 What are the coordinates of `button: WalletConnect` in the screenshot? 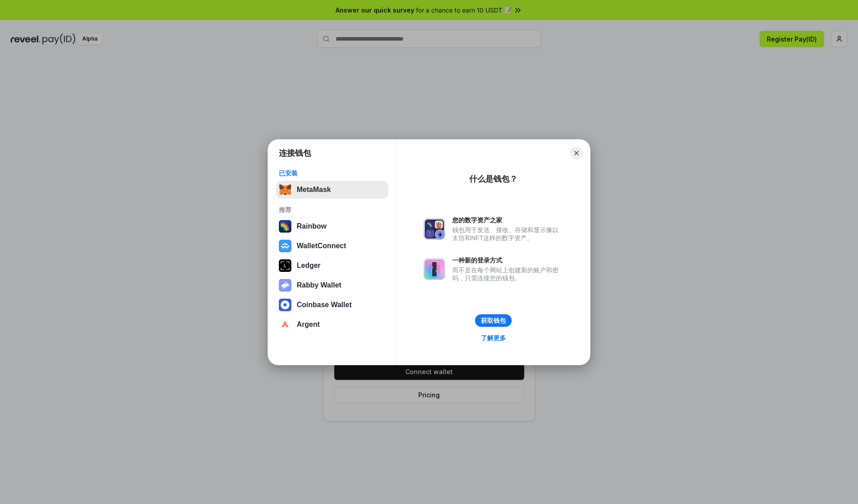 It's located at (332, 246).